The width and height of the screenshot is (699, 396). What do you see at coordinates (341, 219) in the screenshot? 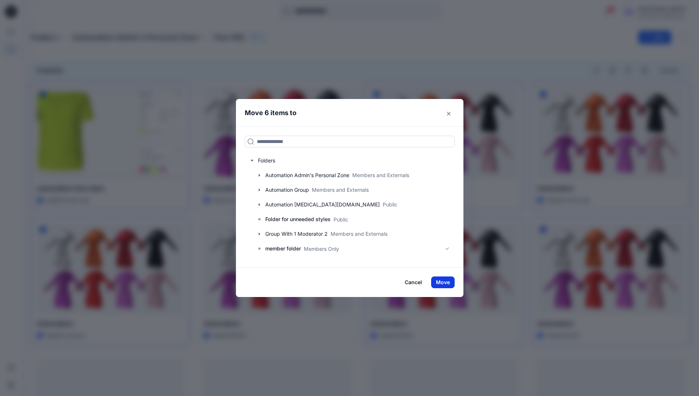
I see `p: Public` at bounding box center [341, 219].